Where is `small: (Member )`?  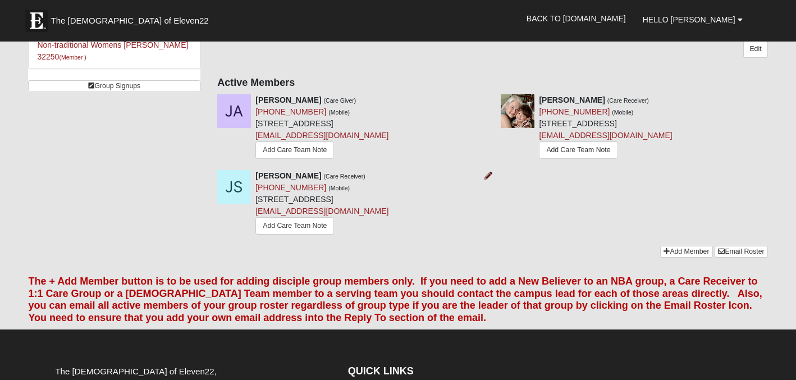
small: (Member ) is located at coordinates (72, 57).